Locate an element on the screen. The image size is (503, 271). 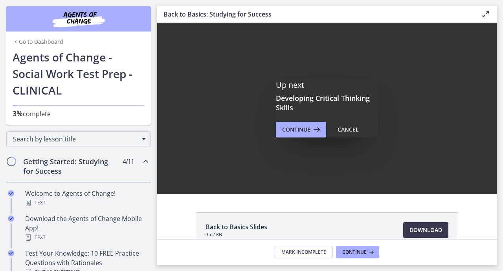
div: Welcome to Agents of Change! is located at coordinates (87, 198).